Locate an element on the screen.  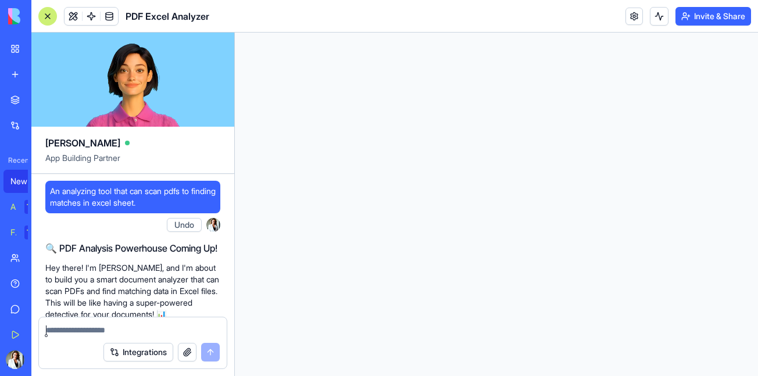
button: Integrations is located at coordinates (138, 352).